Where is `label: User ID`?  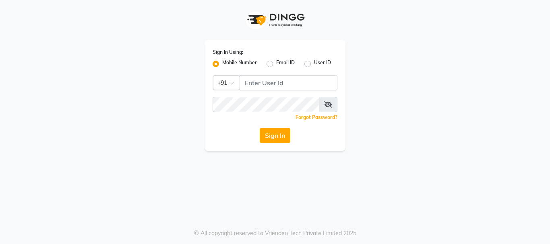 label: User ID is located at coordinates (322, 64).